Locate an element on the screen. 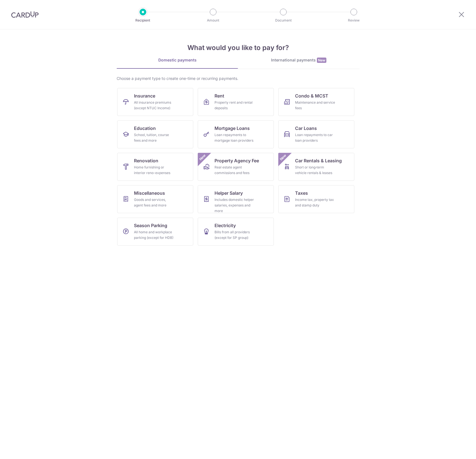  a: Car Rentals & LeasingShort or long‑term vehicle rentals & leasesNew is located at coordinates (316, 167).